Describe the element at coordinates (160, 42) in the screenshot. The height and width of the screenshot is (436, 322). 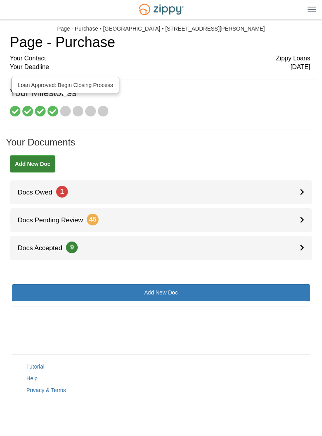
I see `h1: Page - Purchase` at that location.